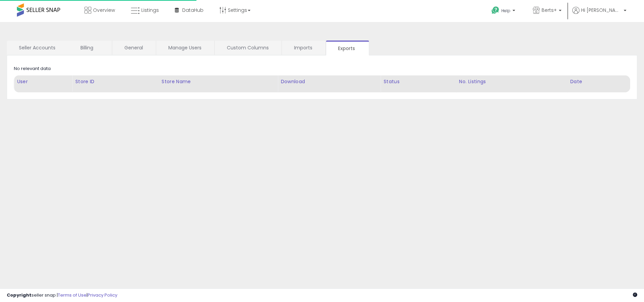 The image size is (644, 302). I want to click on span: Help, so click(506, 10).